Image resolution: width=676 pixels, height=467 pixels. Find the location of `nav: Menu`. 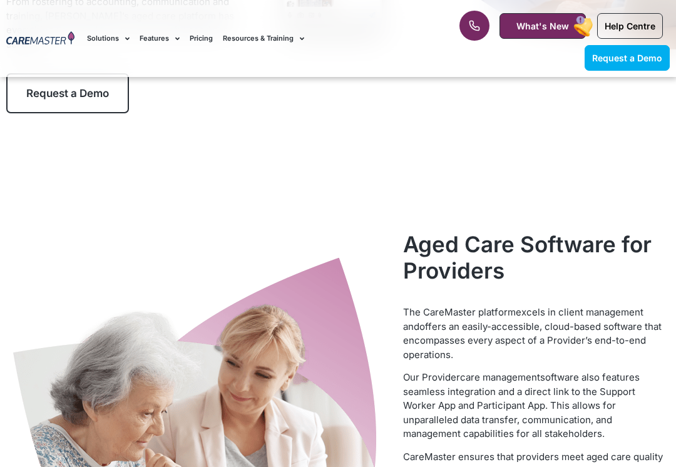

nav: Menu is located at coordinates (258, 38).